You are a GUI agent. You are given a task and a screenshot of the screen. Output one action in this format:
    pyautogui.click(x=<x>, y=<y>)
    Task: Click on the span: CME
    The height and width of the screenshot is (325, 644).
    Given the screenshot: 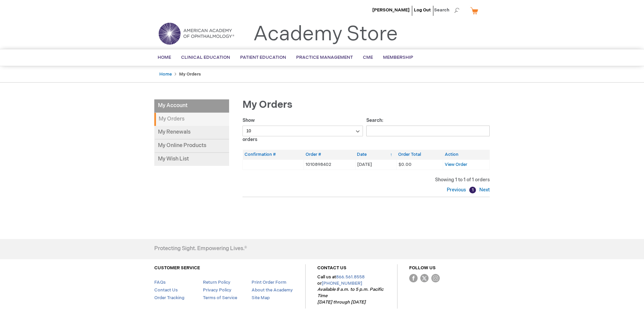 What is the action you would take?
    pyautogui.click(x=368, y=57)
    